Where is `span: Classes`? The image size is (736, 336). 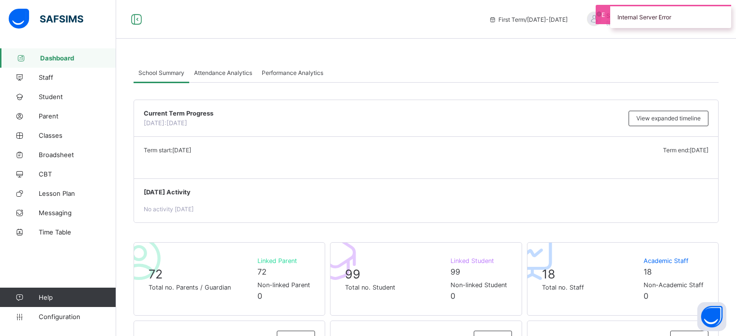
span: Classes is located at coordinates (77, 135).